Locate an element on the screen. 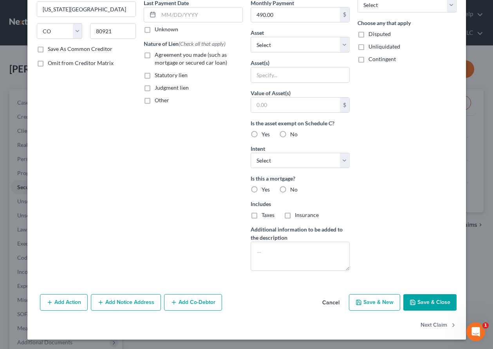 The height and width of the screenshot is (349, 493). span: Statutory lien is located at coordinates (171, 75).